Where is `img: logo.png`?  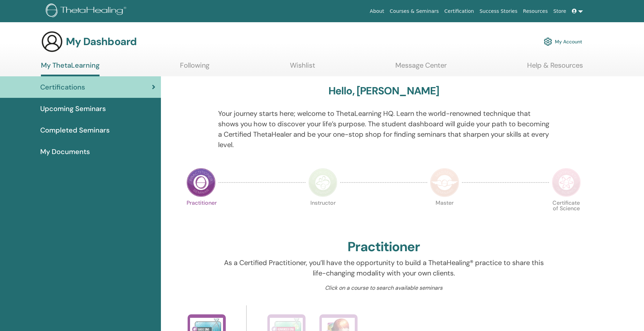
img: logo.png is located at coordinates (87, 11).